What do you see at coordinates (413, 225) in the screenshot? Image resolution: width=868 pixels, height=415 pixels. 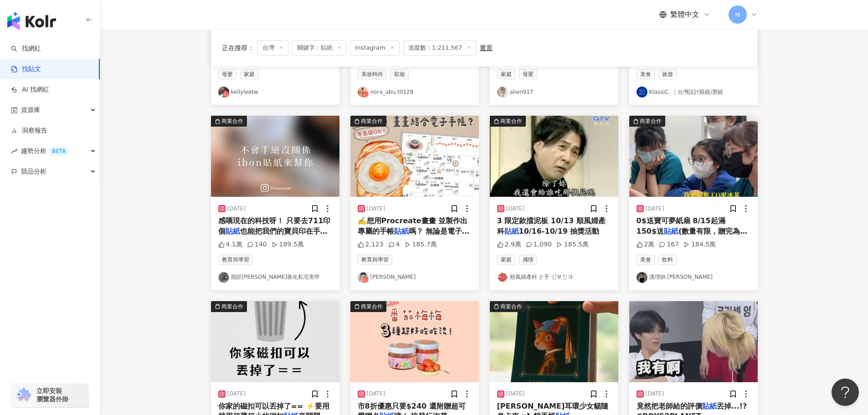 I see `span: ✍️想用Procreate畫畫 並製作出專屬的手帳` at bounding box center [413, 225].